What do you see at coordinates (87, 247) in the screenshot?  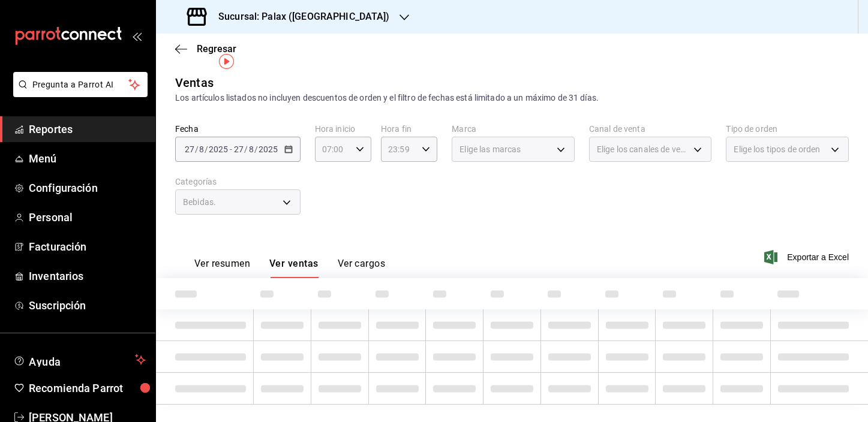 I see `span: Facturación` at bounding box center [87, 247].